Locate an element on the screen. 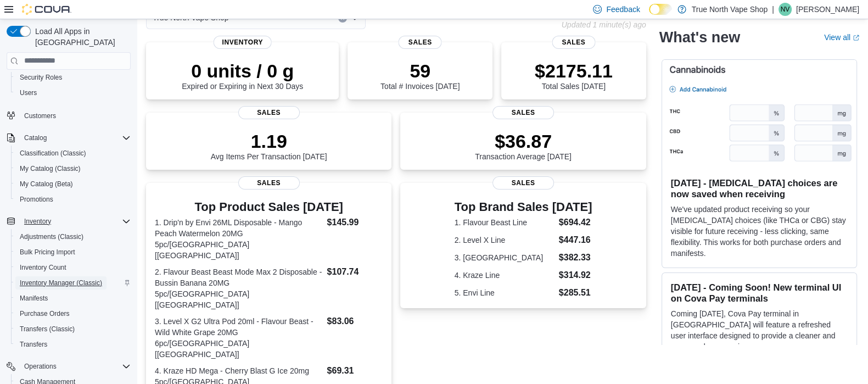  button: Transfers is located at coordinates (73, 344).